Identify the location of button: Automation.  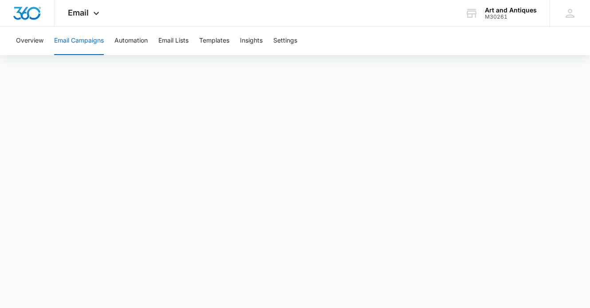
(131, 41).